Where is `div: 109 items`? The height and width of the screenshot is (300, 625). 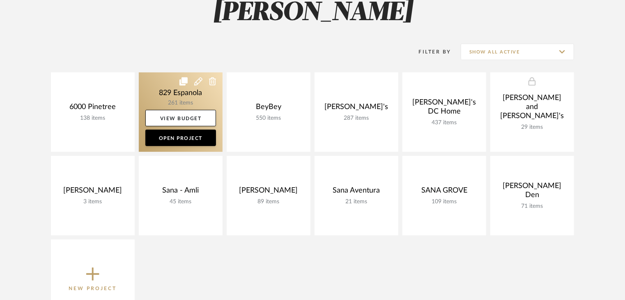
div: 109 items is located at coordinates (445, 201).